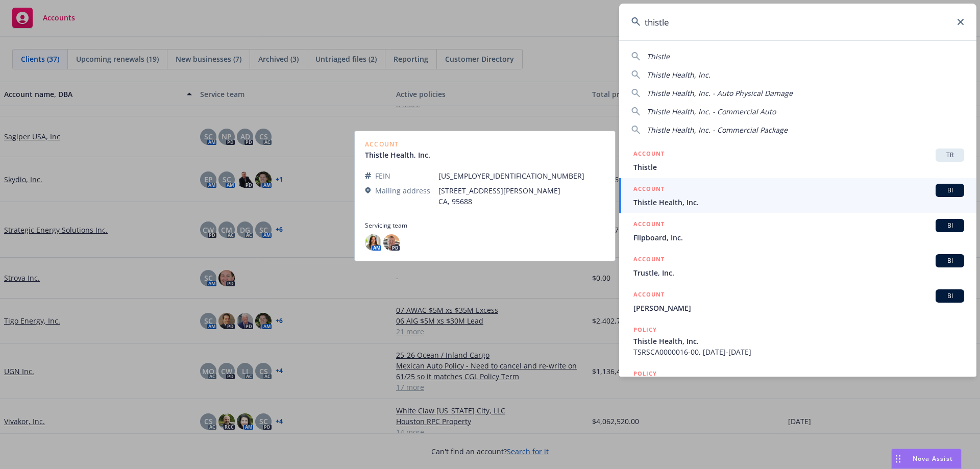 The image size is (980, 469). I want to click on div: Drag to move, so click(898, 459).